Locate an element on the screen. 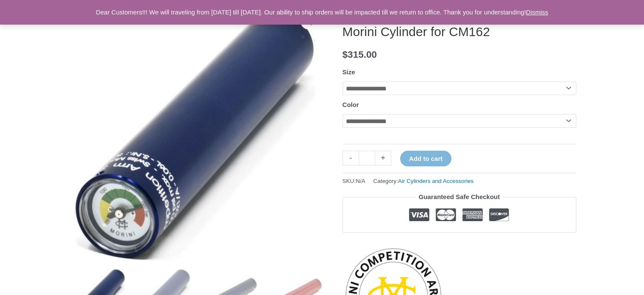  span: N/A is located at coordinates (360, 181).